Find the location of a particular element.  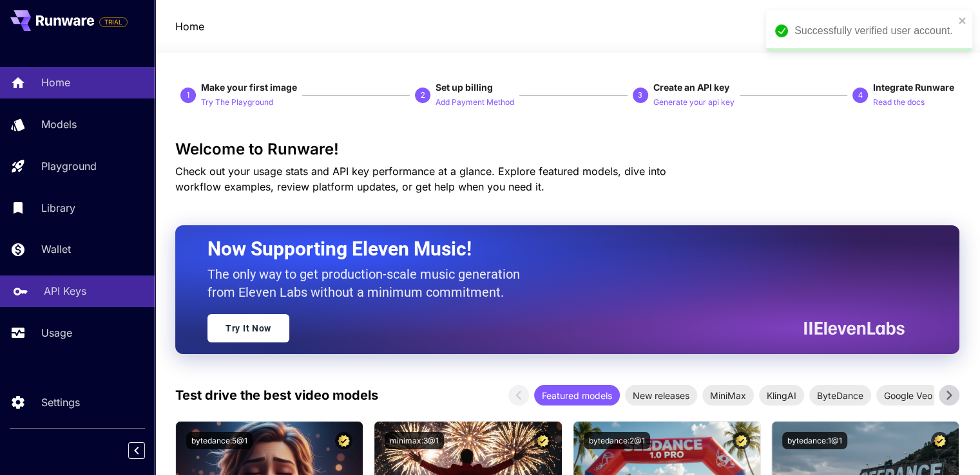

a: Try It Now is located at coordinates (248, 328).